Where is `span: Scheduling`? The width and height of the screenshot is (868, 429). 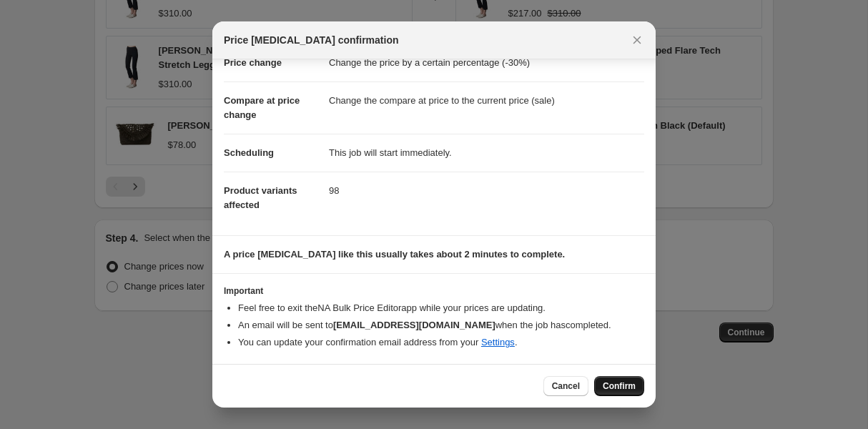 span: Scheduling is located at coordinates (249, 152).